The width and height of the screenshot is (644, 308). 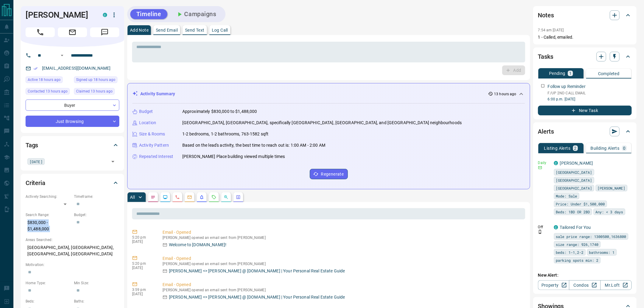 What do you see at coordinates (96, 215) in the screenshot?
I see `p: Budget:` at bounding box center [96, 215].